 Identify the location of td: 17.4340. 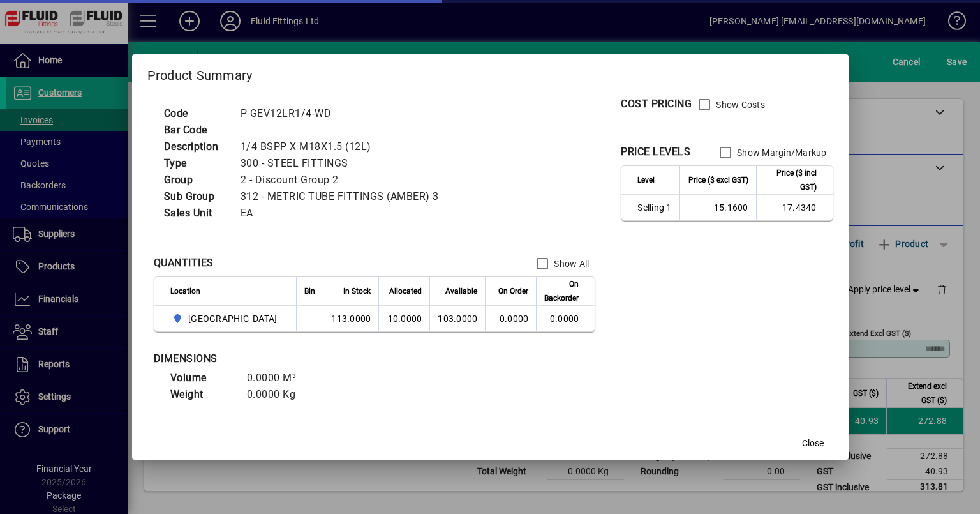
(794, 208).